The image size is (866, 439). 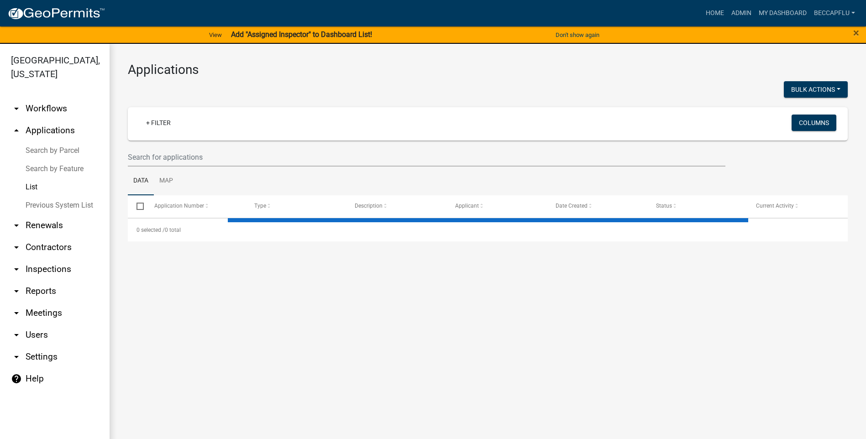 What do you see at coordinates (797, 206) in the screenshot?
I see `datatable-header-cell: Current Activity` at bounding box center [797, 206].